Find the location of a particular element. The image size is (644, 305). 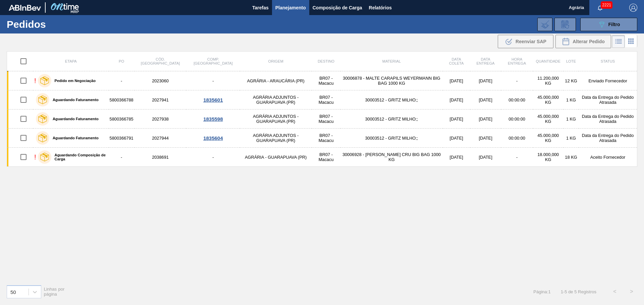

td: 30006878 - MALTE CARAPILS WEYERMANN BIG BAG 1000 KG is located at coordinates (391, 81).